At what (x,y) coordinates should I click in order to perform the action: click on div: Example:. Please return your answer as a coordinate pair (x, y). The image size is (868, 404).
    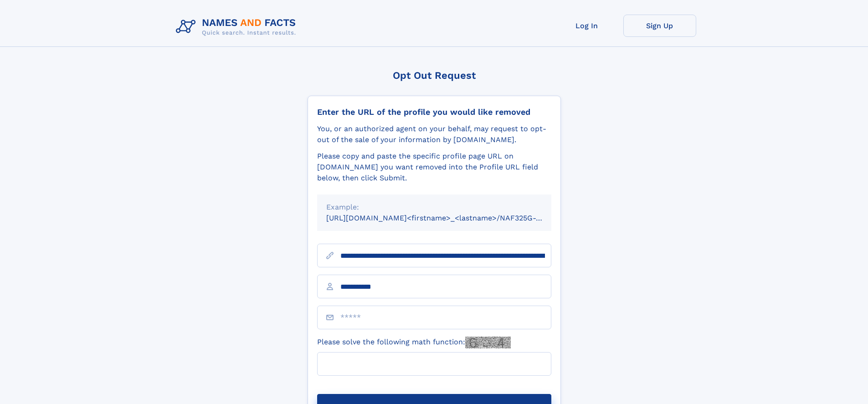
    Looking at the image, I should click on (435, 207).